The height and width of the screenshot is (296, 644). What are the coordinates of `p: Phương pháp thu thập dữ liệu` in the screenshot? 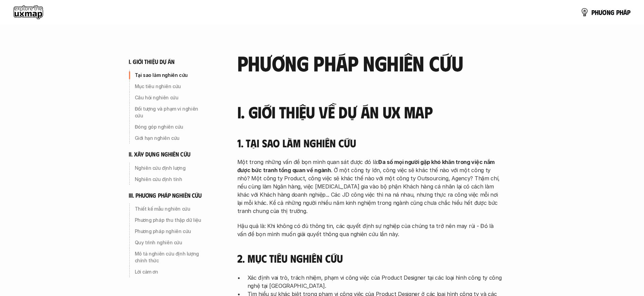 It's located at (171, 220).